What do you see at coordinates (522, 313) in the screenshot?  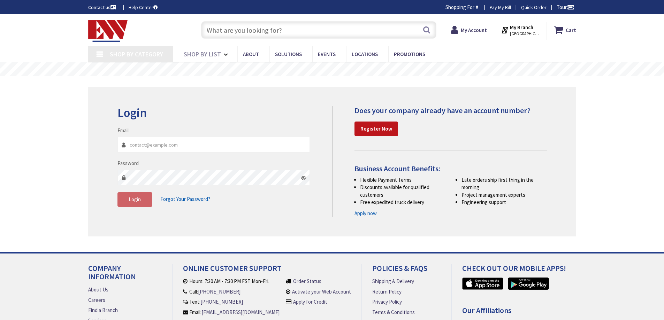 I see `h4: Our Affiliations` at bounding box center [522, 313].